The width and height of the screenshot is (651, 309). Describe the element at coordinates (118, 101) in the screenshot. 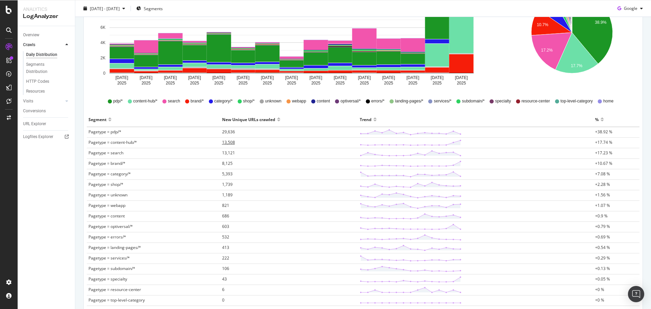

I see `span: pdp/*` at that location.